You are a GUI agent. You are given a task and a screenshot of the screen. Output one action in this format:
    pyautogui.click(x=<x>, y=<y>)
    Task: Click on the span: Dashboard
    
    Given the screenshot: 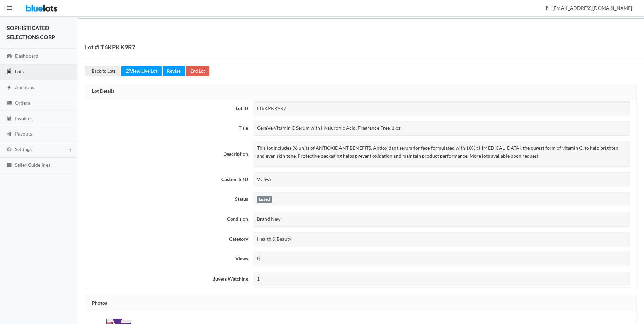 What is the action you would take?
    pyautogui.click(x=26, y=56)
    